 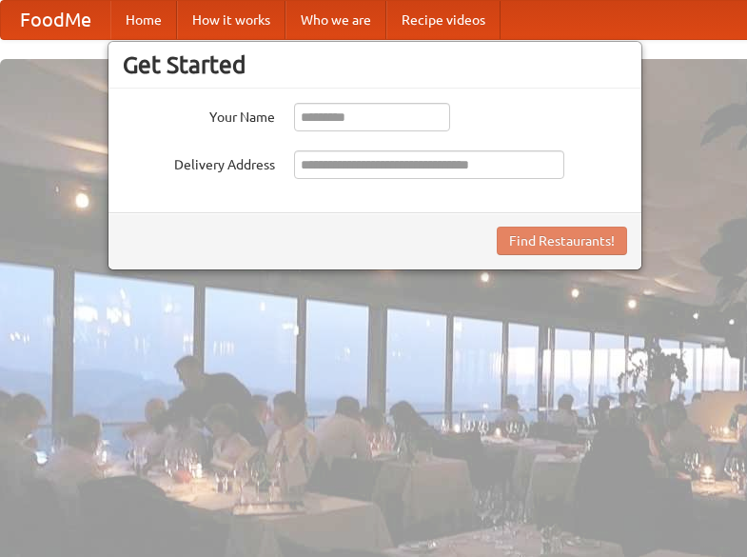 I want to click on a: FoodMe, so click(x=55, y=20).